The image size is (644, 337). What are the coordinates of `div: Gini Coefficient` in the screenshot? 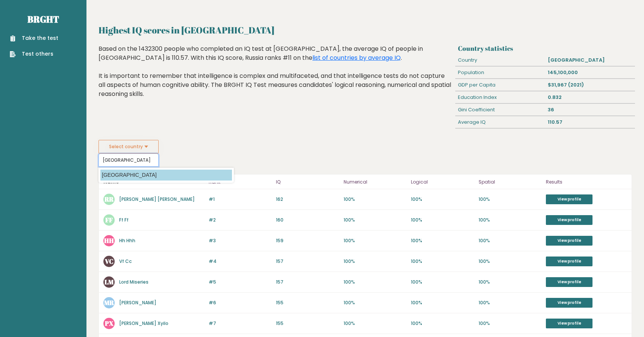 It's located at (500, 110).